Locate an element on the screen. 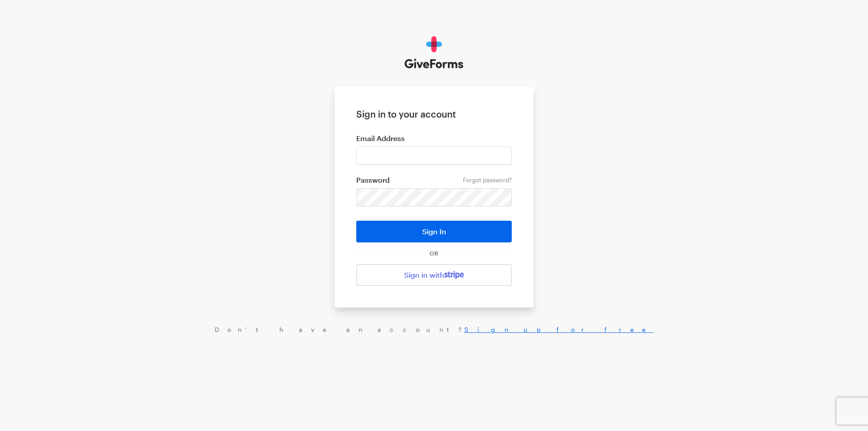 Image resolution: width=868 pixels, height=431 pixels. button: Sign In is located at coordinates (434, 231).